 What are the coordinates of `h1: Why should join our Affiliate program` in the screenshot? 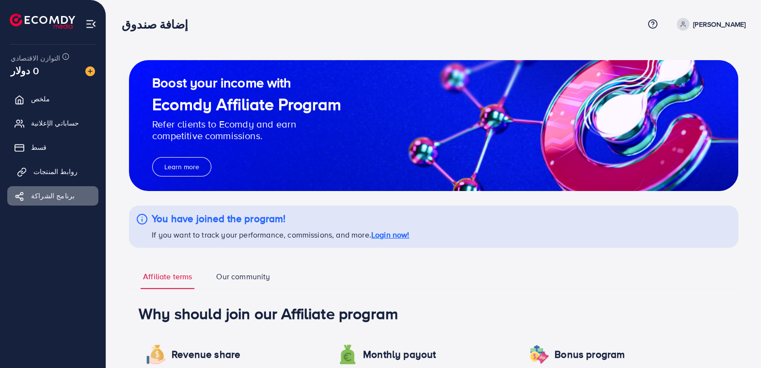 It's located at (433, 313).